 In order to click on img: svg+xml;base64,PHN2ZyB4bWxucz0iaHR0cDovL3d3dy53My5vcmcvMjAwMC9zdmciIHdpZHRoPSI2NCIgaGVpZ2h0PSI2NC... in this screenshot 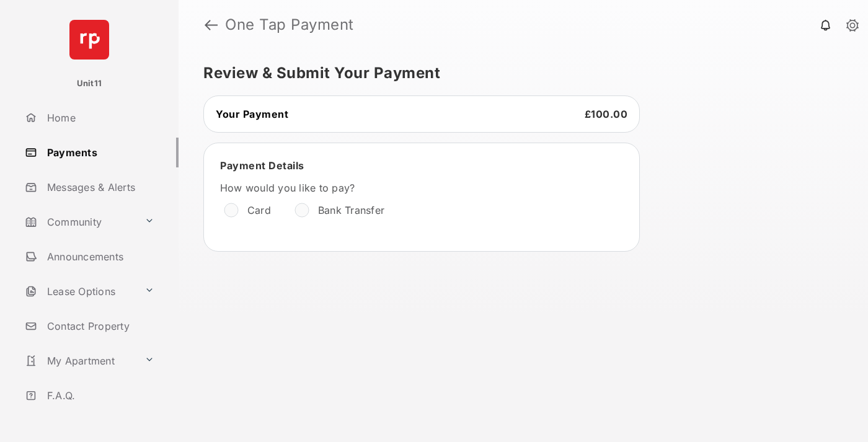, I will do `click(90, 40)`.